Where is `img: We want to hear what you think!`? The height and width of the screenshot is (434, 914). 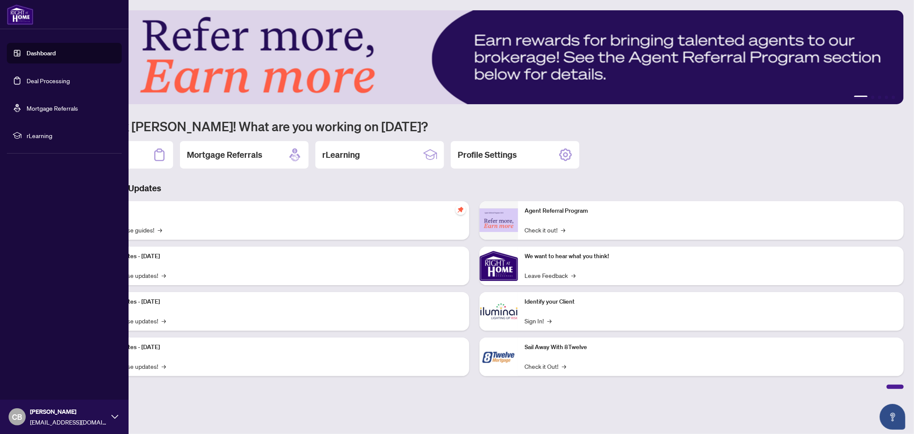 img: We want to hear what you think! is located at coordinates (499, 266).